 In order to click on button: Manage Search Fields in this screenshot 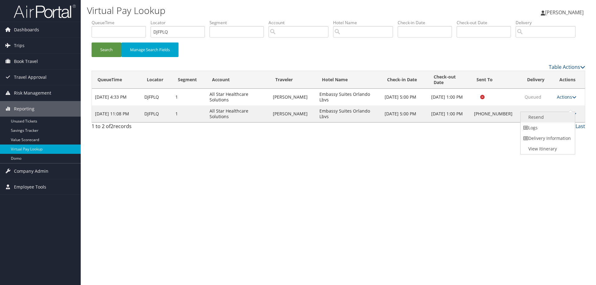, I will do `click(150, 50)`.